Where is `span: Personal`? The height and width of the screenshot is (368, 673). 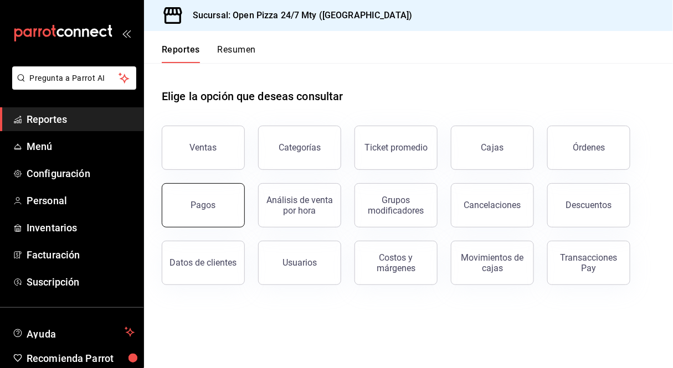 span: Personal is located at coordinates (80, 200).